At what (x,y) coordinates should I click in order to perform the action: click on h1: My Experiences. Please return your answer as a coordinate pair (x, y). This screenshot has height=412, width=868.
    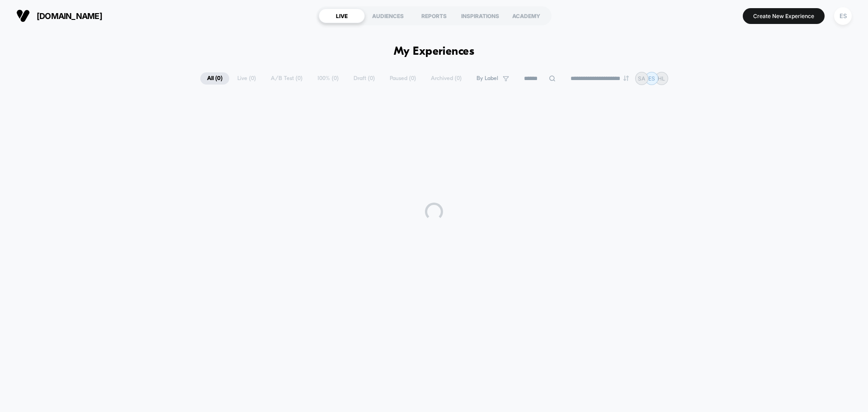
    Looking at the image, I should click on (434, 52).